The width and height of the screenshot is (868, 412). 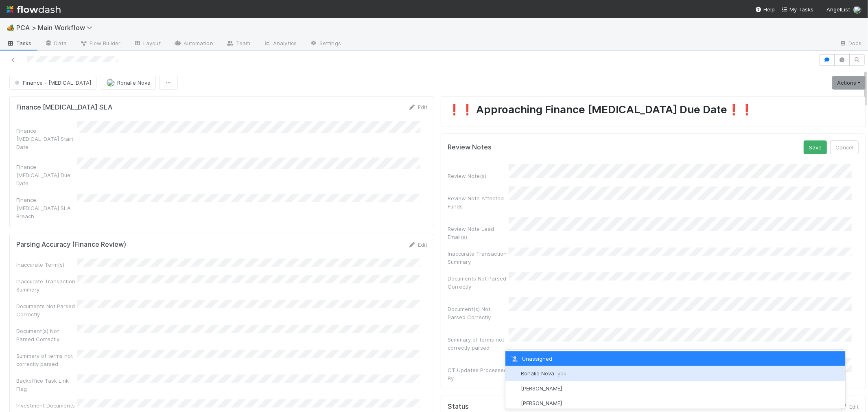 What do you see at coordinates (325, 44) in the screenshot?
I see `a: Settings` at bounding box center [325, 44].